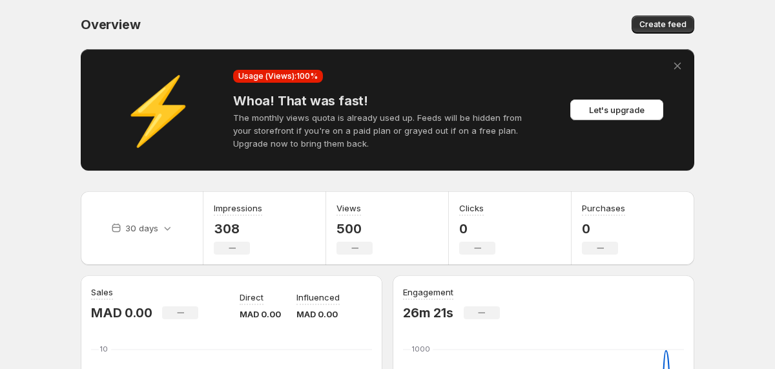 The width and height of the screenshot is (775, 369). I want to click on h3: Engagement, so click(428, 292).